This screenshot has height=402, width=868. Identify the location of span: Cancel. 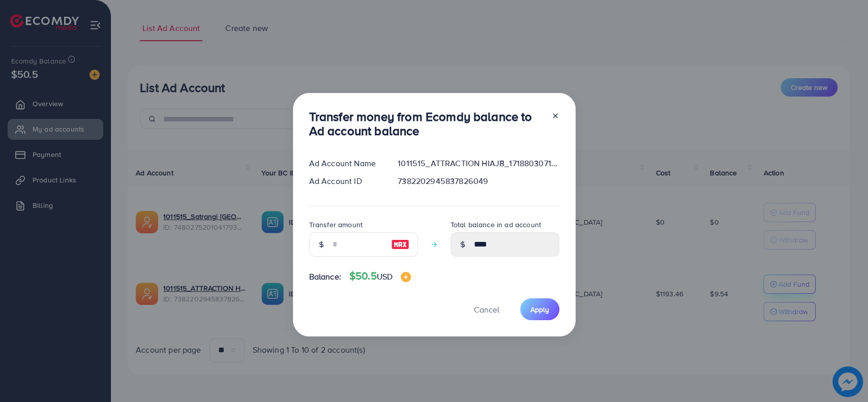
(487, 310).